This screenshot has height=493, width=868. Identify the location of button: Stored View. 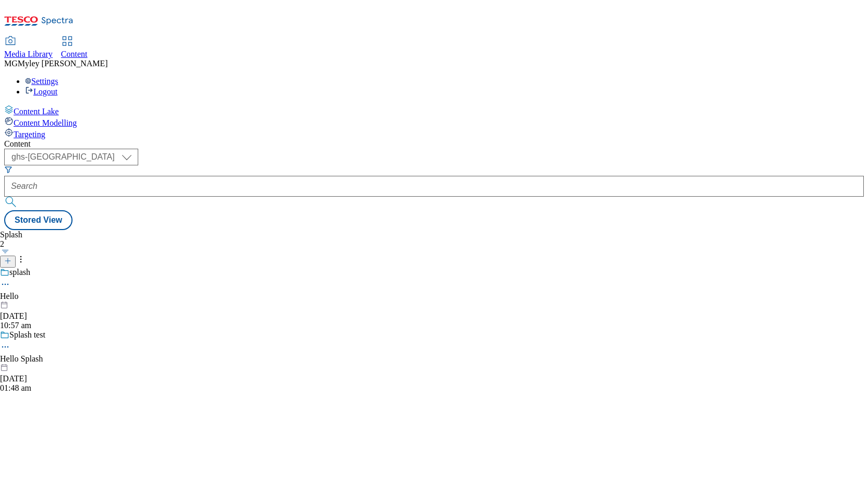
(38, 221).